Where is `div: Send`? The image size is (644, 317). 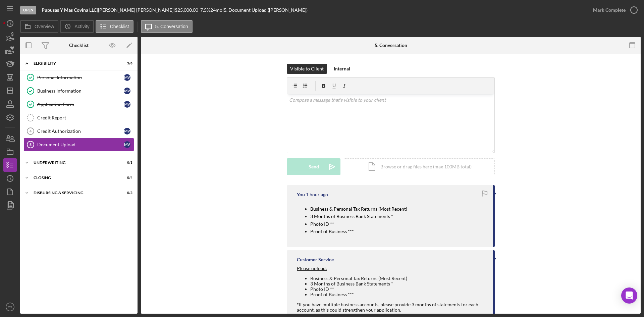 div: Send is located at coordinates (314, 167).